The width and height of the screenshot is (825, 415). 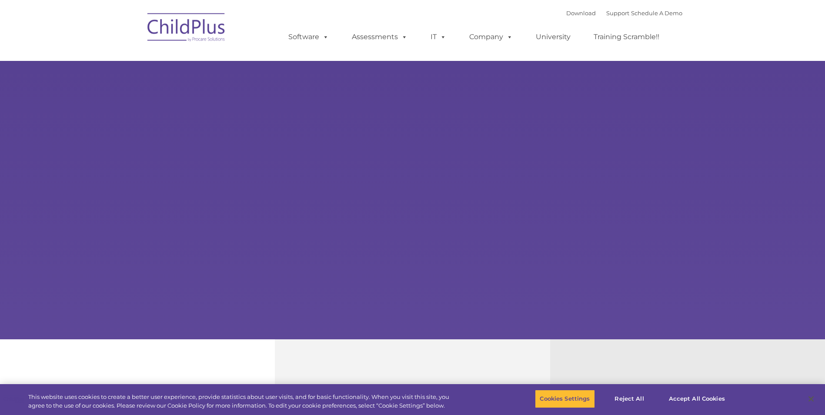 What do you see at coordinates (581, 13) in the screenshot?
I see `a: Download` at bounding box center [581, 13].